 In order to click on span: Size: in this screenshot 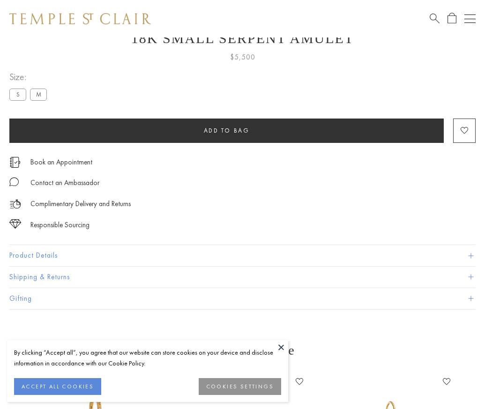, I will do `click(30, 77)`.